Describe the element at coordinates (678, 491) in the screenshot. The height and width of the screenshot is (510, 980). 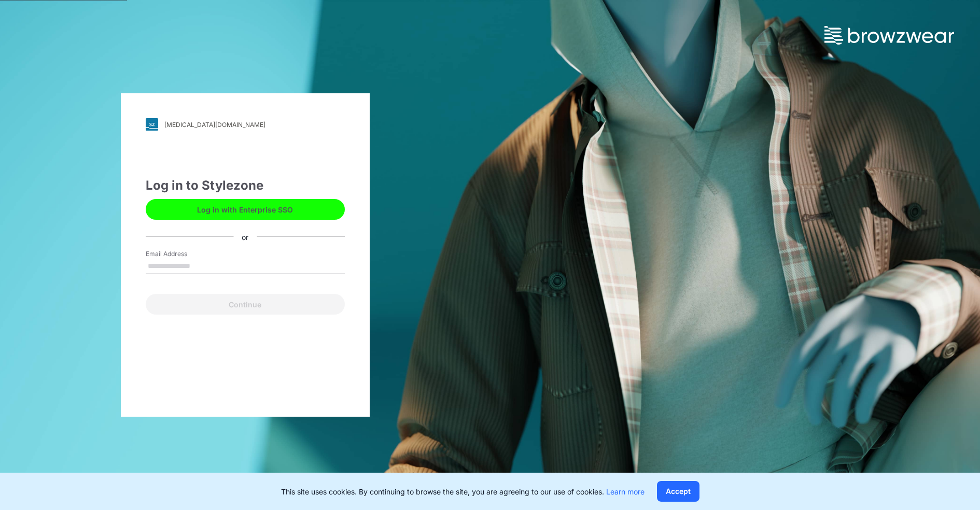
I see `button: Accept` at that location.